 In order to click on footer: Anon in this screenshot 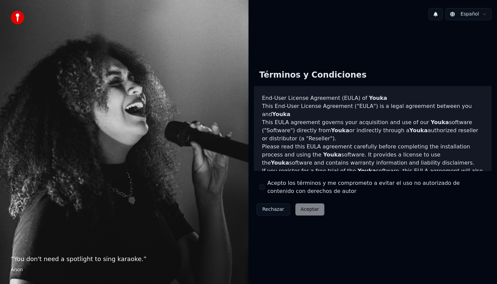, I will do `click(124, 270)`.